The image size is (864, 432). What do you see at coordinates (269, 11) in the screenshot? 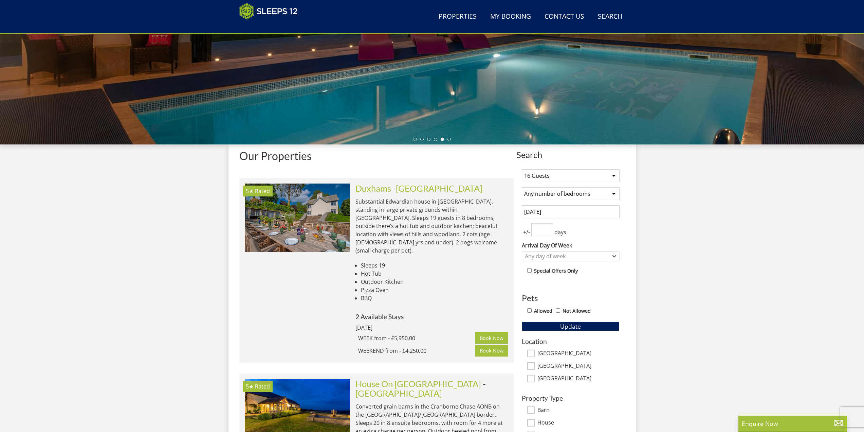
I see `img: Sleeps 12` at bounding box center [269, 11].